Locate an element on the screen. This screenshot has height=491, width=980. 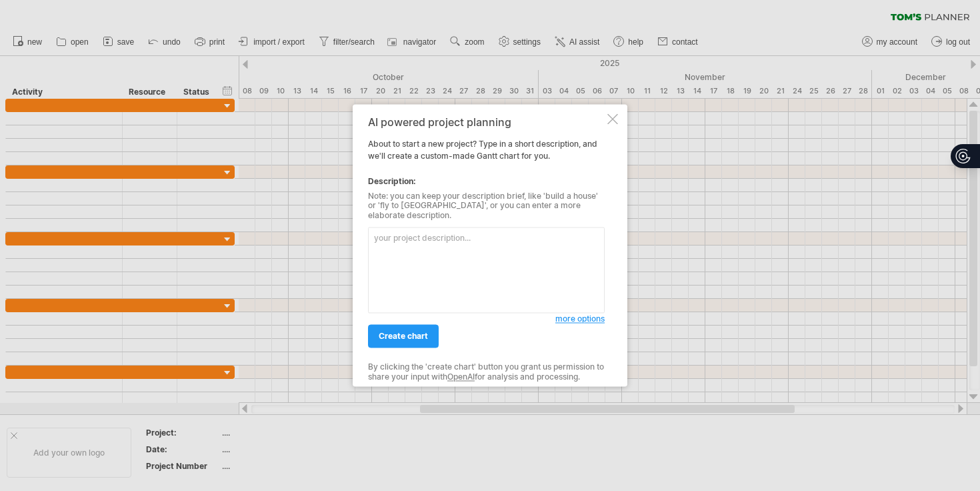
a: more options is located at coordinates (580, 320).